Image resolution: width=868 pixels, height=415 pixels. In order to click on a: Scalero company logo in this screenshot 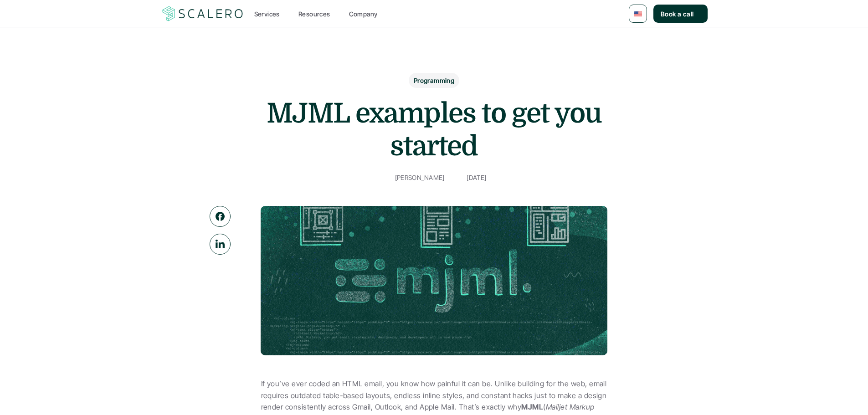, I will do `click(203, 14)`.